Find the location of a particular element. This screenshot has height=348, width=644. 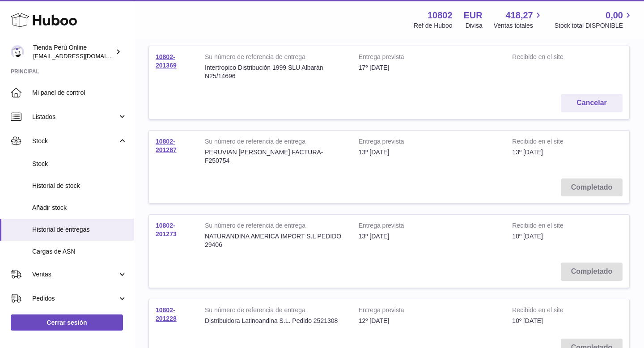

button: Cancelar is located at coordinates (592, 103).